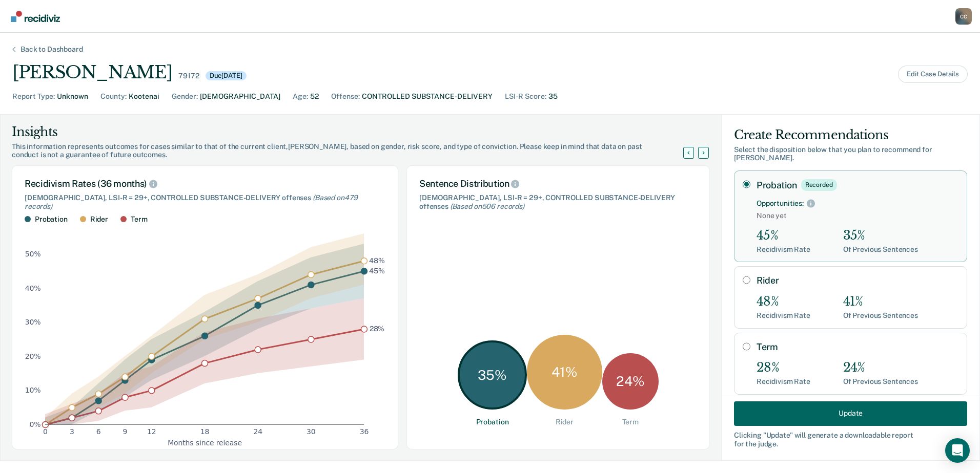 Image resolution: width=980 pixels, height=473 pixels. I want to click on label: Probation, so click(858, 185).